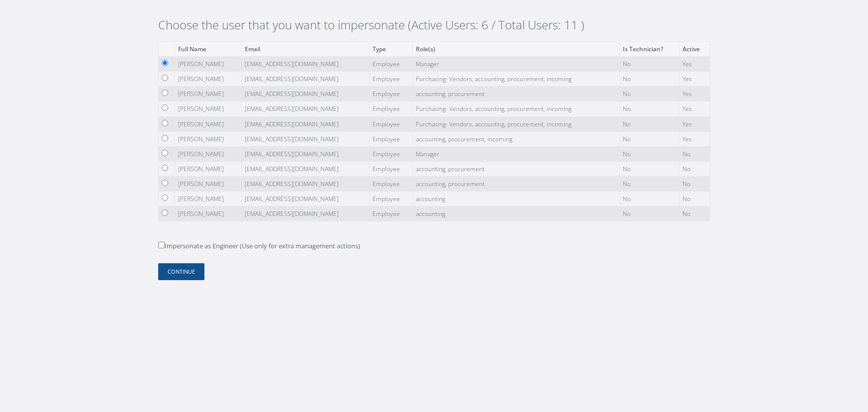 This screenshot has width=868, height=412. What do you see at coordinates (517, 139) in the screenshot?
I see `td: accounting, procurement, incoming` at bounding box center [517, 139].